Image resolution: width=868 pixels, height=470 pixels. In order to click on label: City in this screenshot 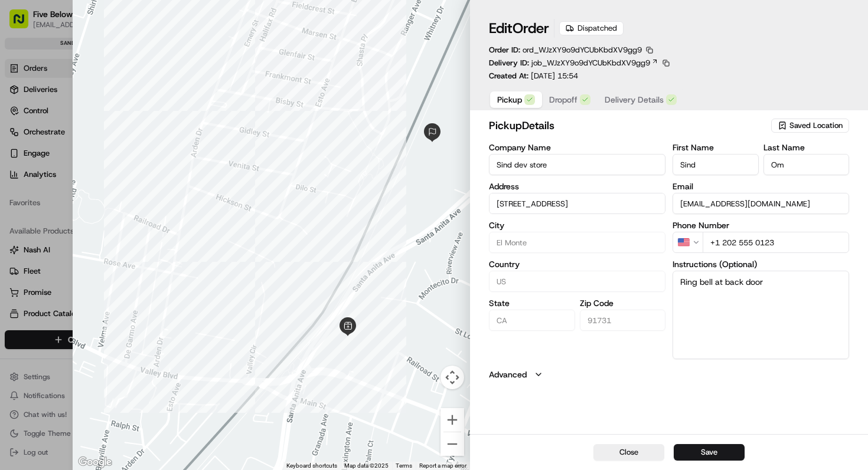, I will do `click(576, 225)`.